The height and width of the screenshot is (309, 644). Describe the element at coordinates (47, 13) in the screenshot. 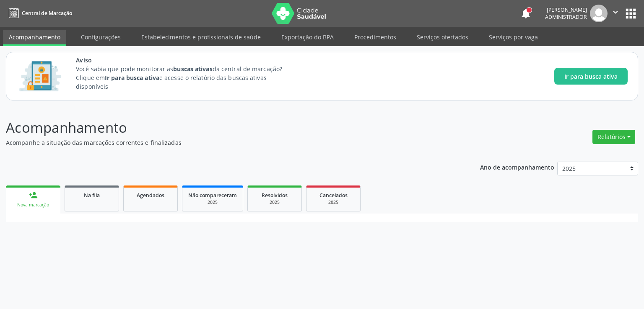

I see `span: Central de Marcação` at that location.